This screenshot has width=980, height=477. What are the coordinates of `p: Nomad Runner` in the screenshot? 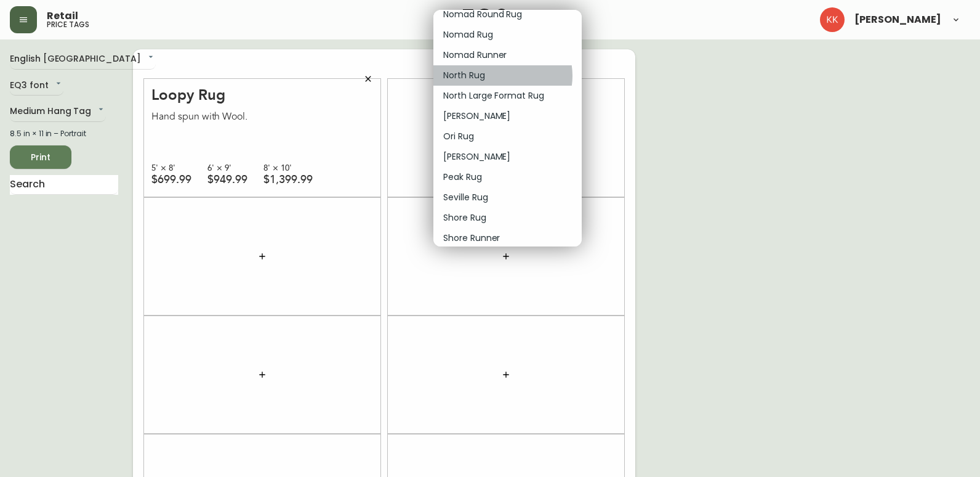 It's located at (475, 55).